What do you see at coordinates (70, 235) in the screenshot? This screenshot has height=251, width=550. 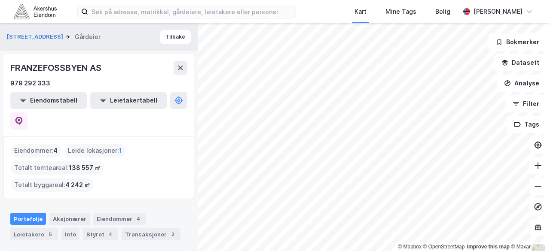 I see `div: Info` at bounding box center [70, 235].